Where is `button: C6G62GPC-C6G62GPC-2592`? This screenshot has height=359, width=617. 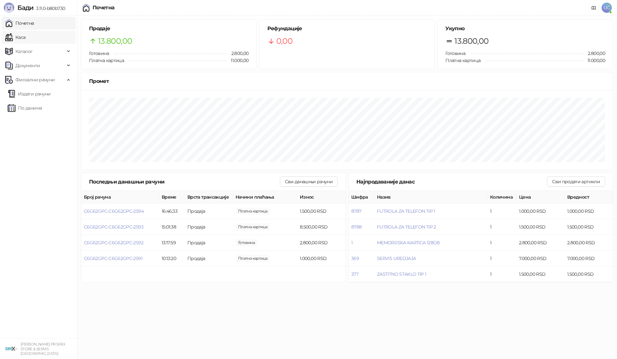 button: C6G62GPC-C6G62GPC-2592 is located at coordinates (113, 243).